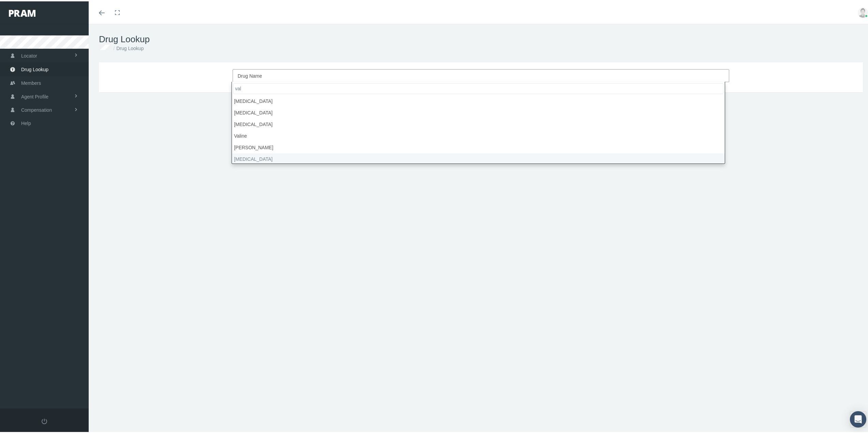 This screenshot has height=433, width=868. Describe the element at coordinates (35, 96) in the screenshot. I see `span: Agent Profile` at that location.